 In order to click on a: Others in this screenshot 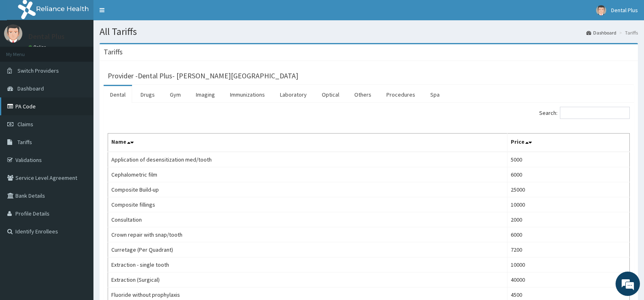, I will do `click(363, 94)`.